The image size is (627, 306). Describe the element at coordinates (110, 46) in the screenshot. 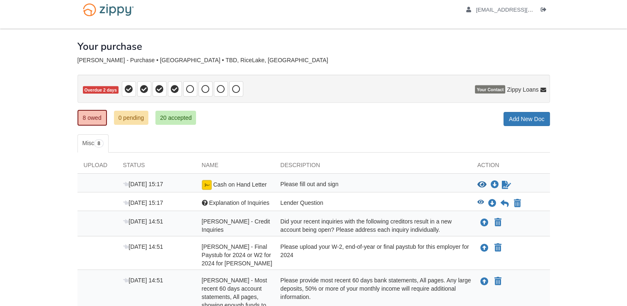

I see `h1: Your purchase` at that location.